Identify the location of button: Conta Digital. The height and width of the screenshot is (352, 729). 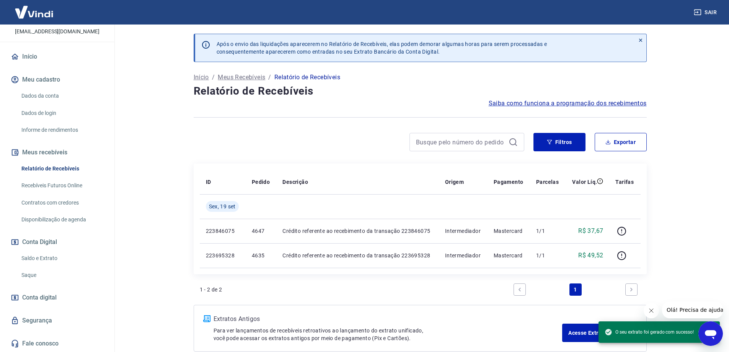
(57, 242).